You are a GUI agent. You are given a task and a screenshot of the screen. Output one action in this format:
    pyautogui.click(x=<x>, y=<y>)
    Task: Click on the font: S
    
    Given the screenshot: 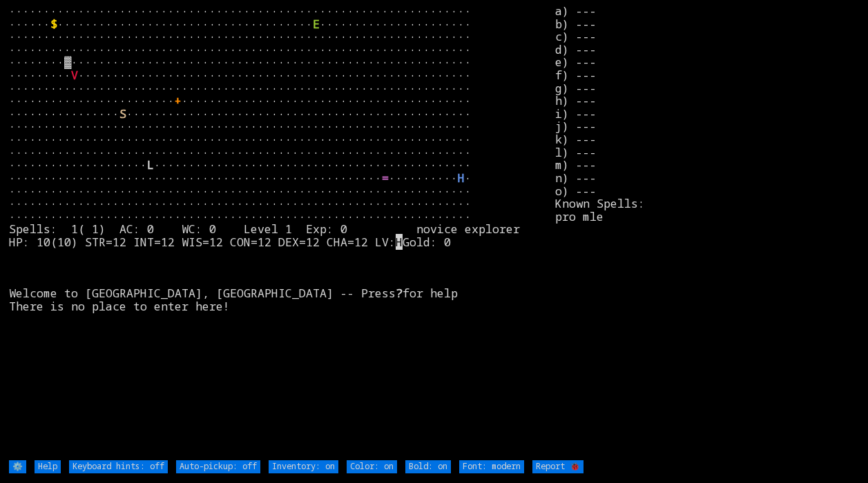 What is the action you would take?
    pyautogui.click(x=123, y=113)
    